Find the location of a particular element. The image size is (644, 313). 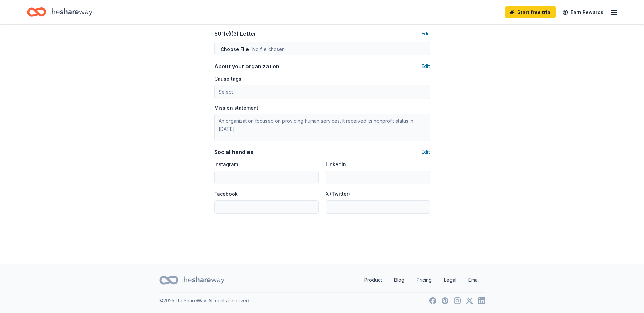

div: About your organization is located at coordinates (247, 66).